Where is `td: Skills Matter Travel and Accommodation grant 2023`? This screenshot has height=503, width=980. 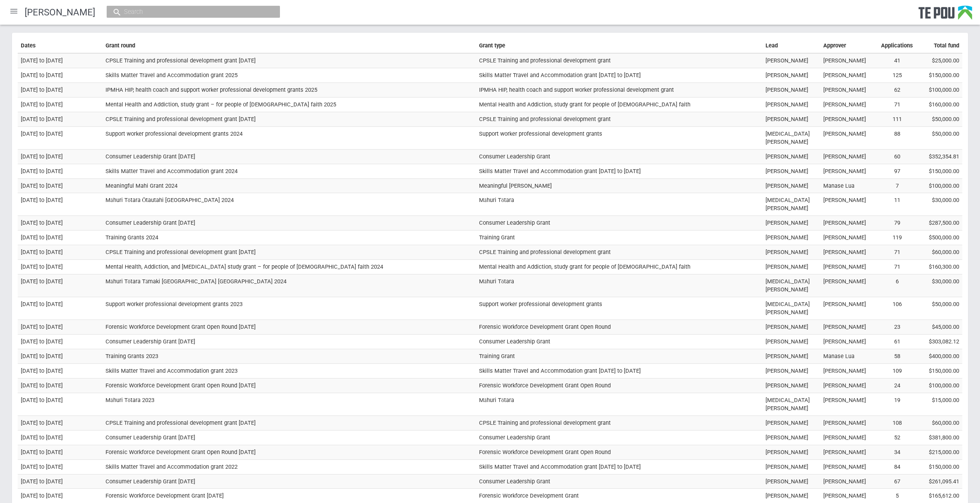 td: Skills Matter Travel and Accommodation grant 2023 is located at coordinates (289, 371).